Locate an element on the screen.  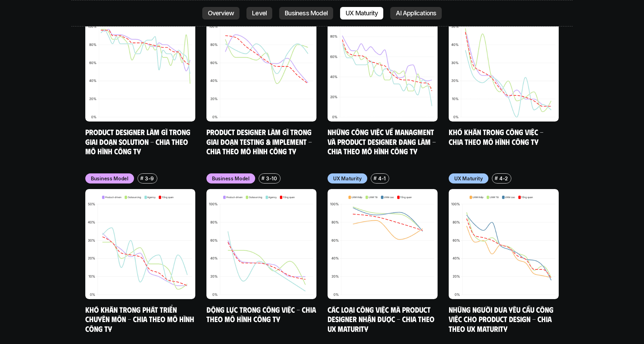
p: 4-1 is located at coordinates (382, 178).